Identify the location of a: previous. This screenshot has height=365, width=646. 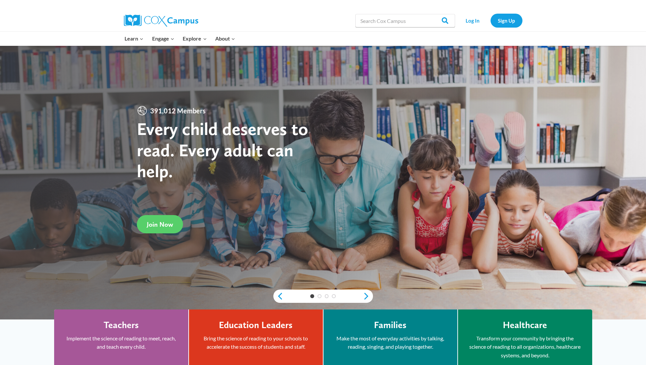
(278, 296).